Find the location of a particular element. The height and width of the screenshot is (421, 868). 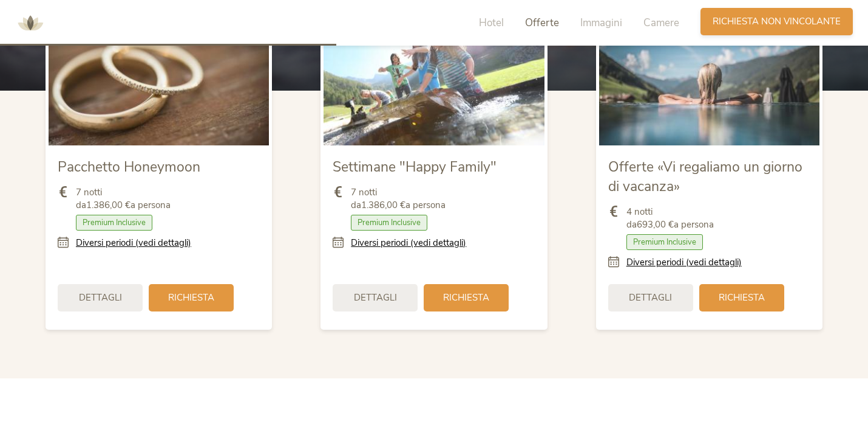

span: Camere is located at coordinates (661, 22).